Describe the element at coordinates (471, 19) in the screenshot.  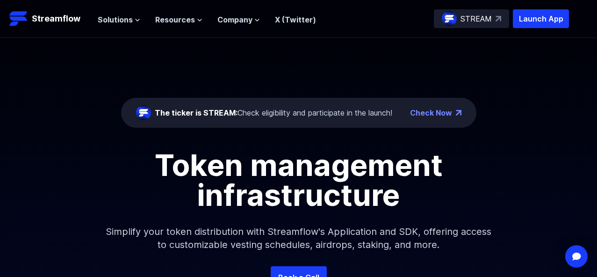
I see `a: STREAM` at that location.